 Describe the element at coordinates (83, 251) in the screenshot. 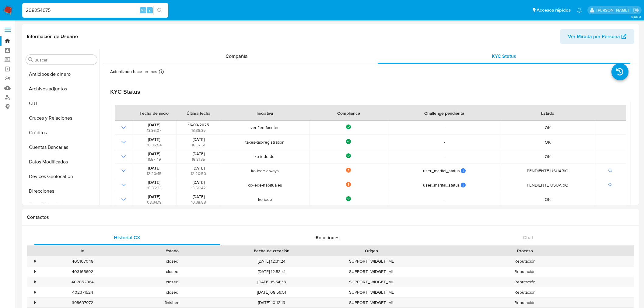

I see `div: Id` at that location.